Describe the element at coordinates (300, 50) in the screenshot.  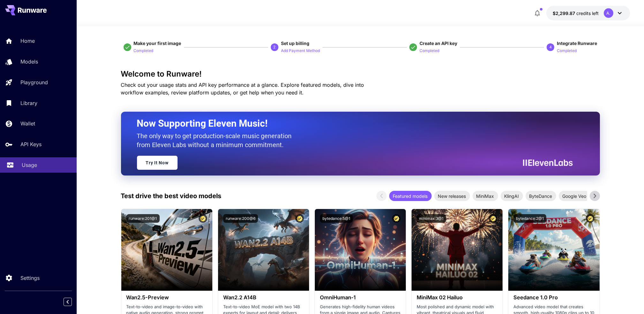
I see `button: Add Payment Method` at that location.